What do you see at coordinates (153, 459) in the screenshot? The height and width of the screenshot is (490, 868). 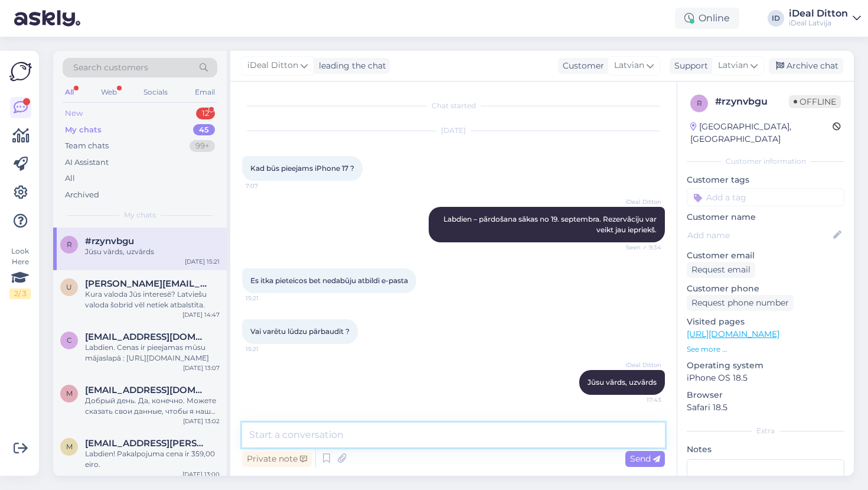 I see `div: Labdien! Pakalpojuma cena ir 359,00 eiro.` at bounding box center [153, 459].